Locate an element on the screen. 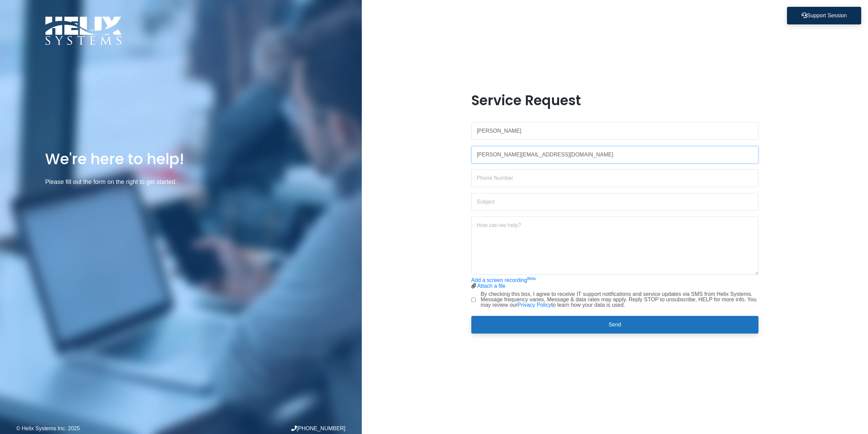  p: Please fill out the form on the right to get started. is located at coordinates (181, 182).